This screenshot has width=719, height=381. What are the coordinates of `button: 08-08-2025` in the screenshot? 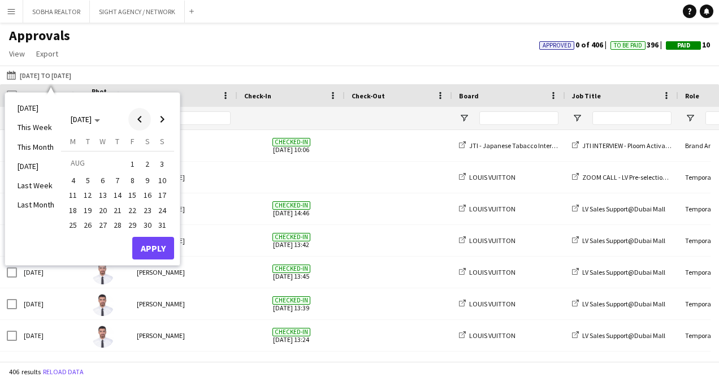 It's located at (132, 180).